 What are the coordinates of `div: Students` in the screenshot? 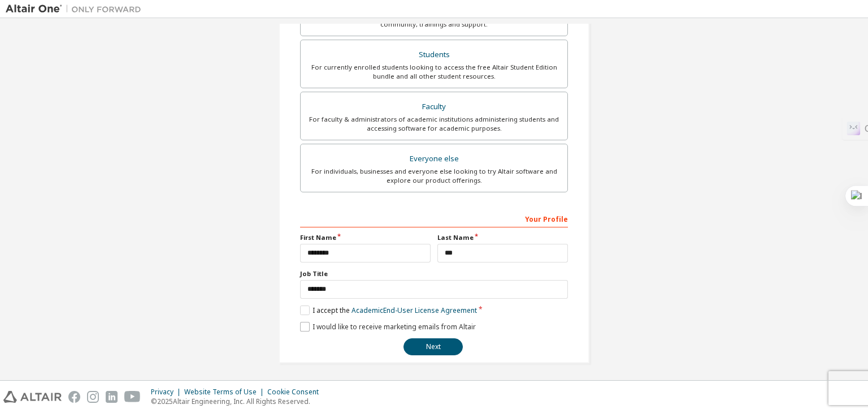 It's located at (434, 55).